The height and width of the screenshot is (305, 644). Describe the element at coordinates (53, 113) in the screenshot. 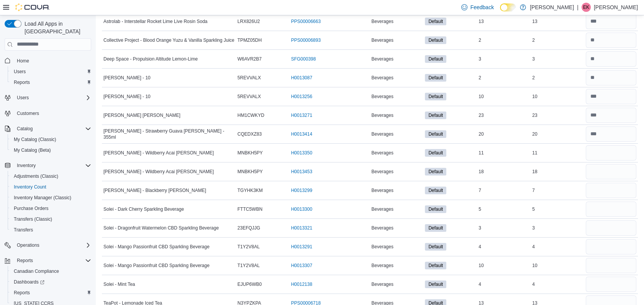

I see `span: Customers` at that location.